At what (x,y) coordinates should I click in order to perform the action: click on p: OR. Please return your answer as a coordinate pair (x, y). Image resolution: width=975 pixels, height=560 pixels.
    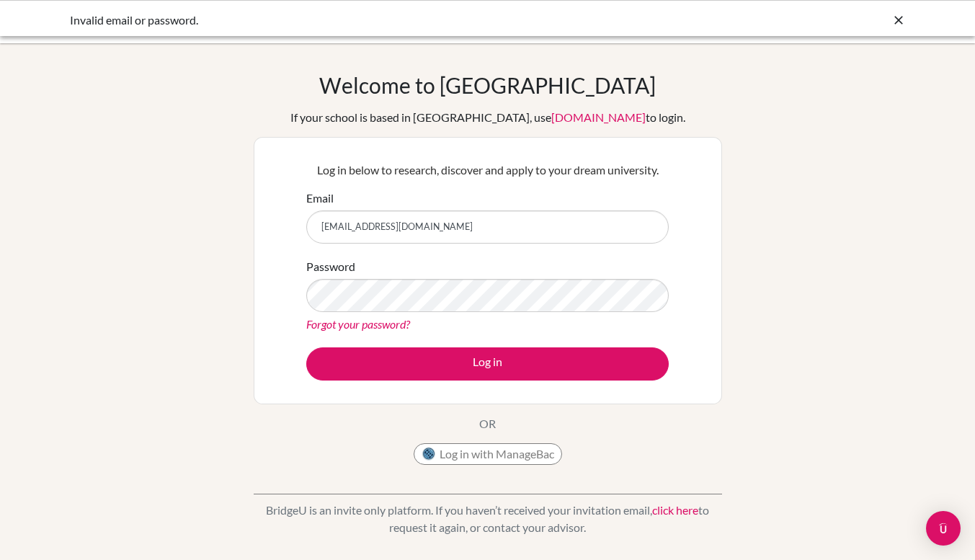
    Looking at the image, I should click on (487, 423).